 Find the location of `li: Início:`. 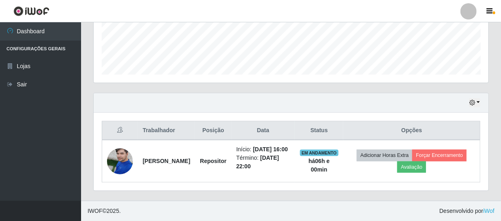

li: Início: is located at coordinates (263, 149).